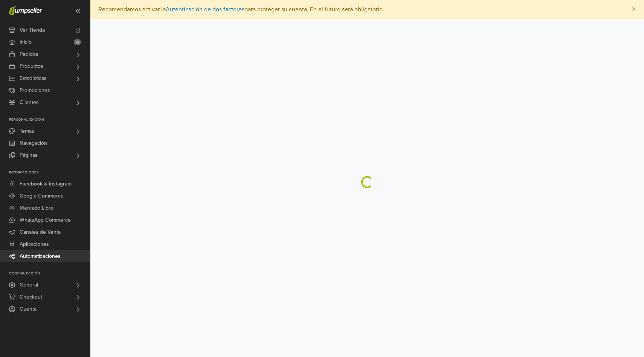 The width and height of the screenshot is (644, 357). I want to click on span: Ver Tienda, so click(32, 30).